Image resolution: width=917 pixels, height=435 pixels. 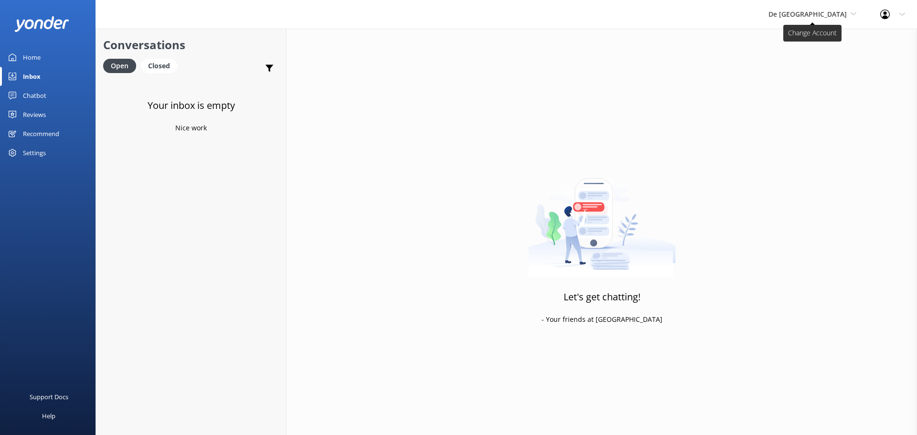 I want to click on div: Help, so click(x=49, y=416).